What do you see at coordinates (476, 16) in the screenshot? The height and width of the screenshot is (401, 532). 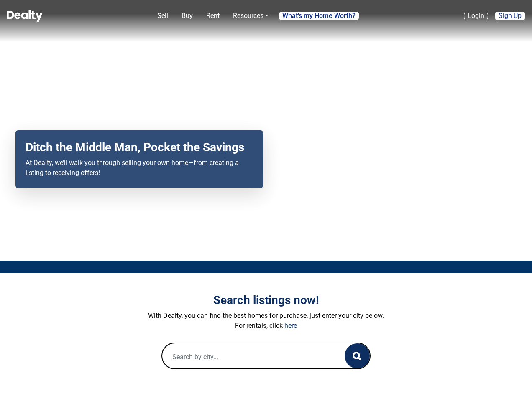 I see `a: Login` at bounding box center [476, 16].